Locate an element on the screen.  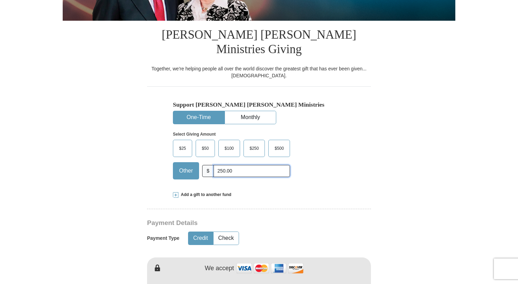
button: Check is located at coordinates (226, 238).